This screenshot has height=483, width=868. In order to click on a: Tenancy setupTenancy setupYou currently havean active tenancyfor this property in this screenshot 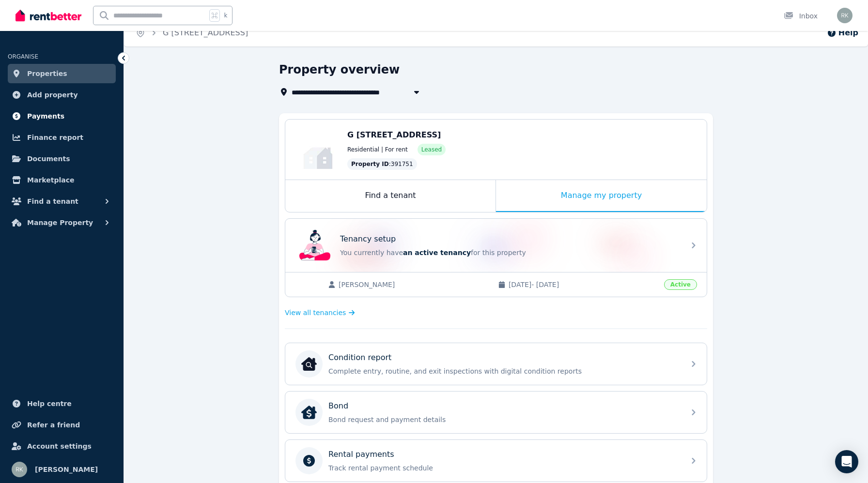, I will do `click(496, 246)`.